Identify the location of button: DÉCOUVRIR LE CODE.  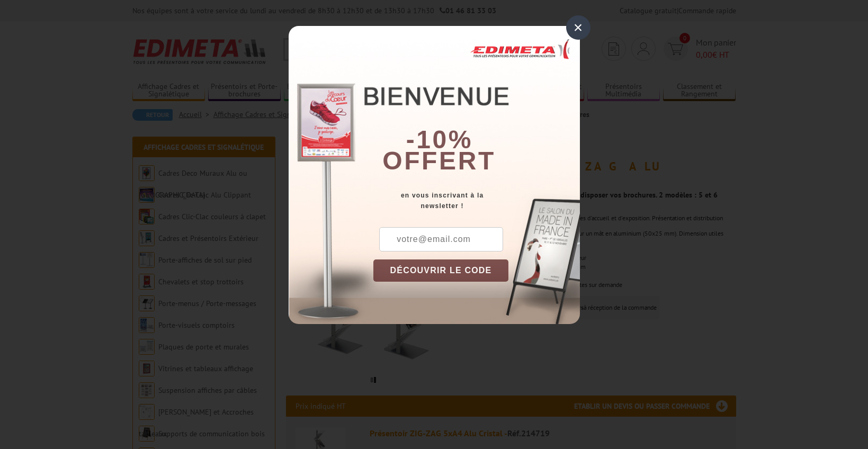
(441, 271).